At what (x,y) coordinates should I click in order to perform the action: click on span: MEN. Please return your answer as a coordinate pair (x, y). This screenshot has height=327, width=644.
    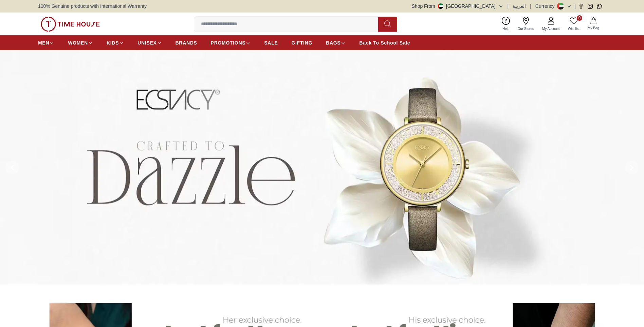
    Looking at the image, I should click on (43, 43).